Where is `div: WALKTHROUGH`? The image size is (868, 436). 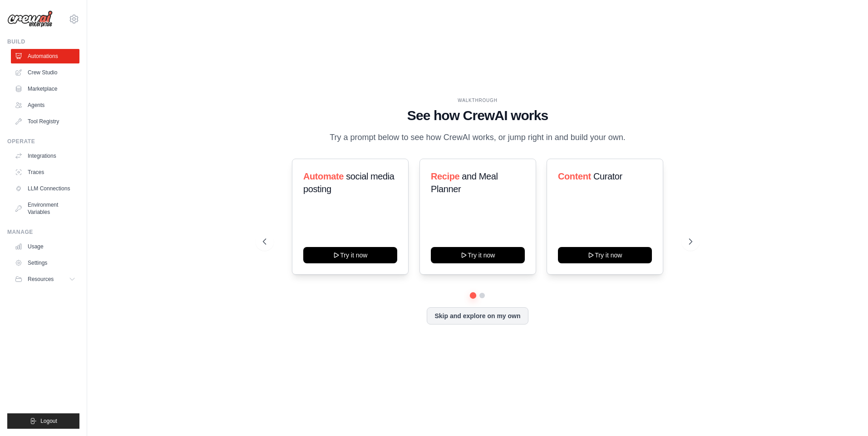
div: WALKTHROUGH is located at coordinates (478, 101).